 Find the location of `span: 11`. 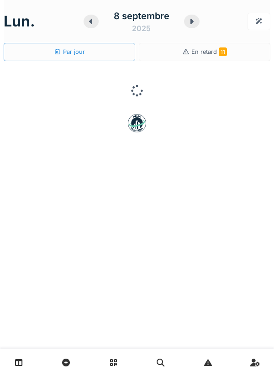

span: 11 is located at coordinates (223, 52).